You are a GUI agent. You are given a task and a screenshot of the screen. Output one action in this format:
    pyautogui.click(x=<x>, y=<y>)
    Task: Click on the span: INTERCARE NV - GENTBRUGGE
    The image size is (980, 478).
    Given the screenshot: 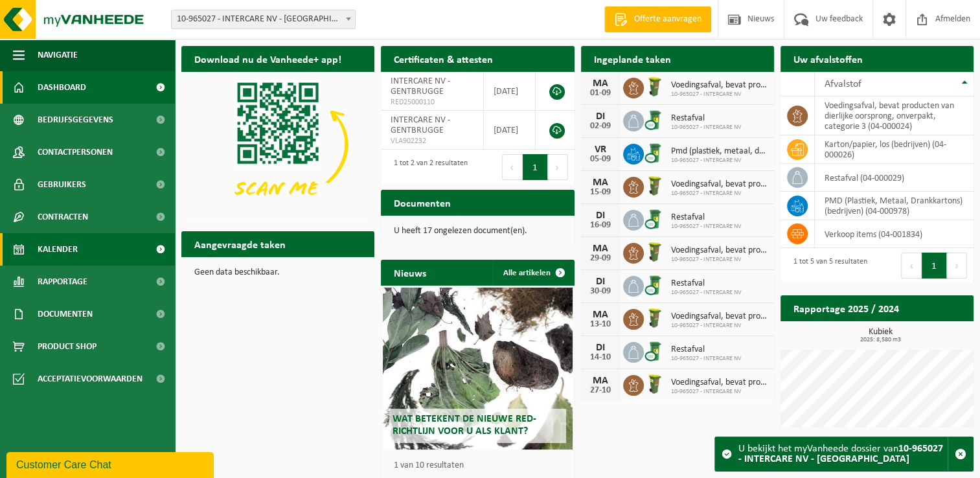 What is the action you would take?
    pyautogui.click(x=420, y=86)
    